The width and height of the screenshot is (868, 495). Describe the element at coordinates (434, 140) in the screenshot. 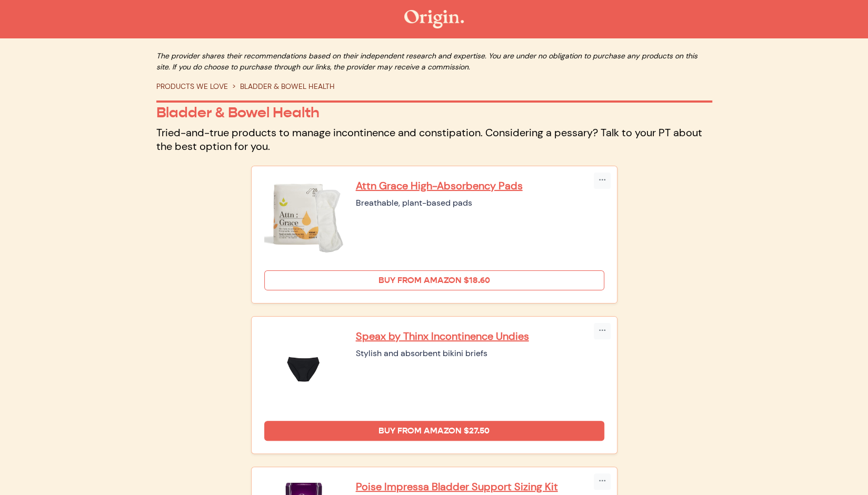

I see `p: Tried-and-true products to manage incontinence and constipation. Considering a pessary? Talk to y...` at that location.